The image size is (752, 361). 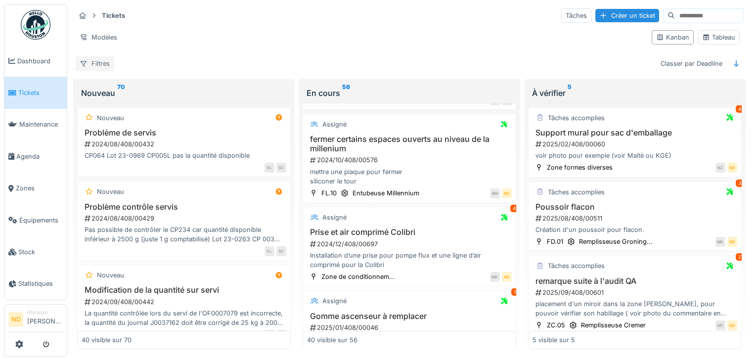 I want to click on div: Kanban, so click(x=672, y=37).